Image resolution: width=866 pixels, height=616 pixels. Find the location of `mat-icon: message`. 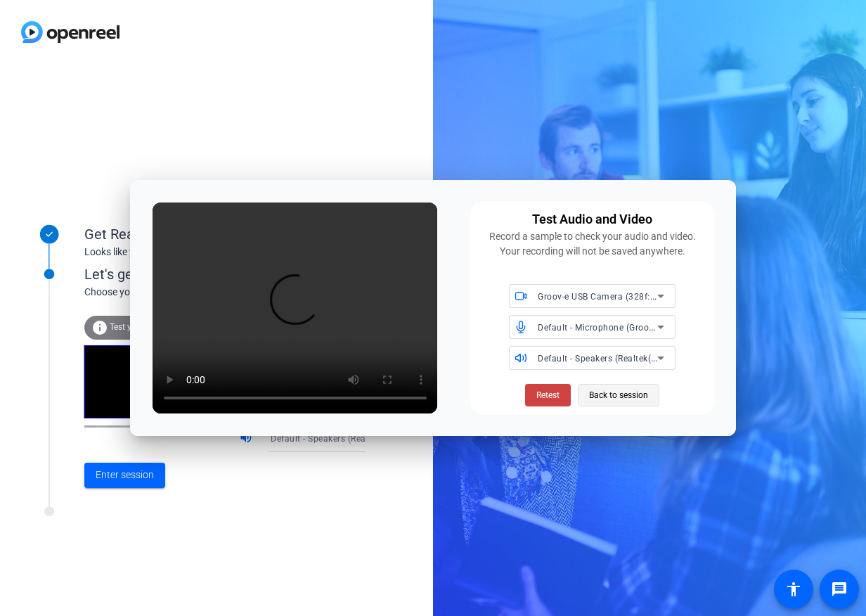

mat-icon: message is located at coordinates (840, 589).